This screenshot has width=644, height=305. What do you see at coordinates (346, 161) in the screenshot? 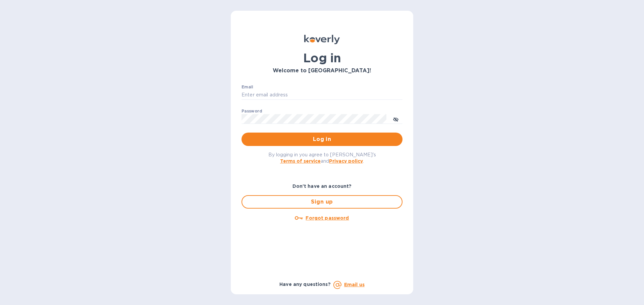
I see `b: Privacy policy` at bounding box center [346, 161].